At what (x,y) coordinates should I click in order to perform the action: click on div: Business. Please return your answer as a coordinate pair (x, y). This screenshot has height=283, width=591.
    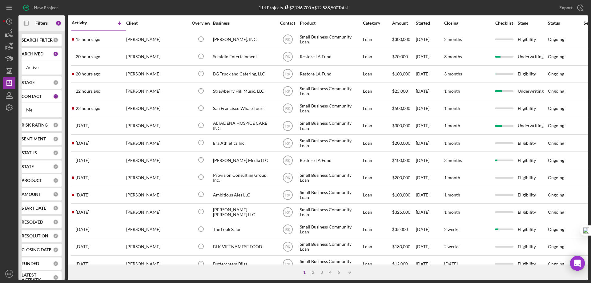
    Looking at the image, I should click on (244, 23).